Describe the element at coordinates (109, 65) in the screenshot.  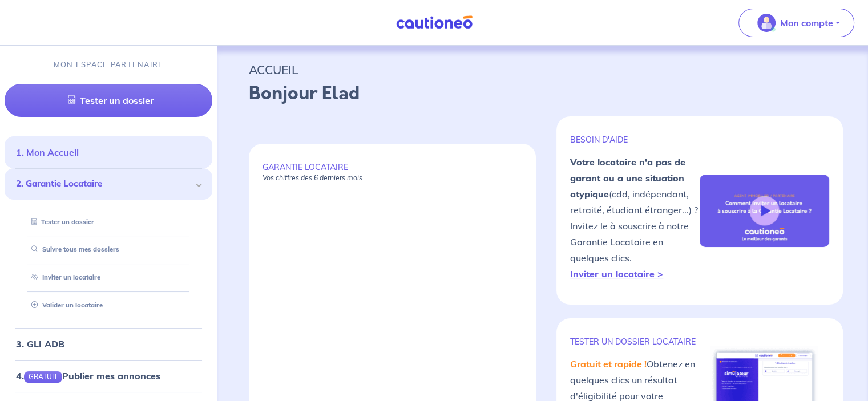
I see `p: MON ESPACE PARTENAIRE` at that location.